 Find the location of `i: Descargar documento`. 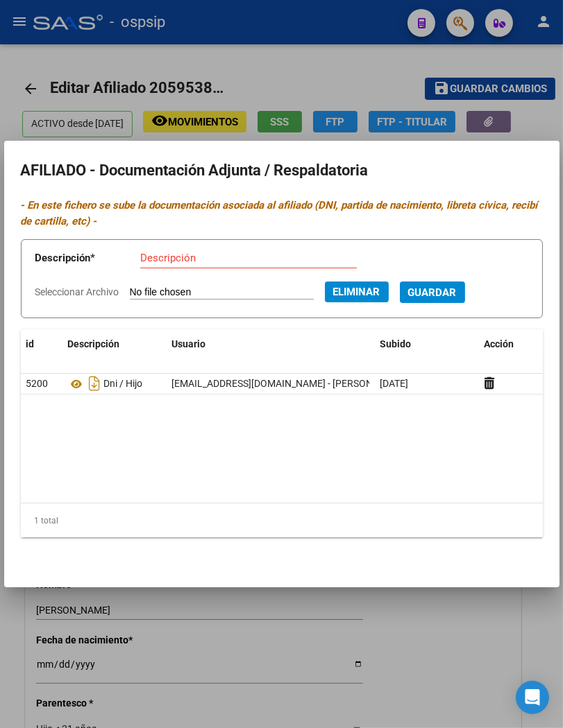

i: Descargar documento is located at coordinates (95, 383).